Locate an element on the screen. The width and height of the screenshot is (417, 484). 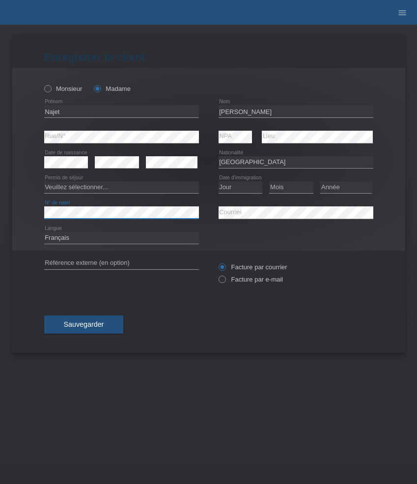
label: Facture par courrier is located at coordinates (253, 267).